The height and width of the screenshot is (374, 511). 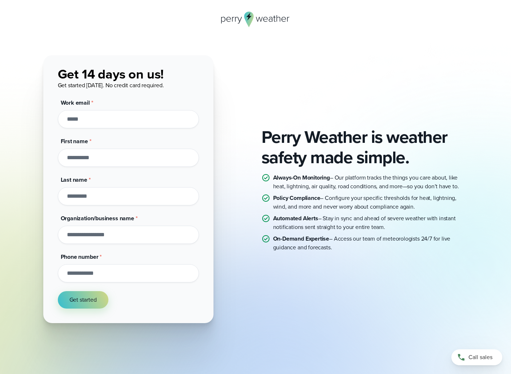 I want to click on h1: Perry Weather is weather safety made simple., so click(x=365, y=147).